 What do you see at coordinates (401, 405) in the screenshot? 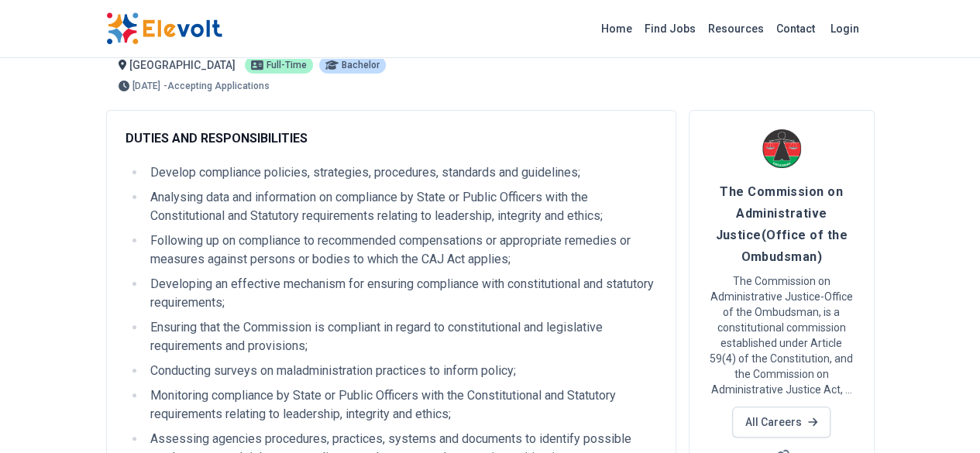
I see `li: Monitoring compliance by State or Public Officers with the Constitutional and Statutory requireme...` at bounding box center [401, 405].